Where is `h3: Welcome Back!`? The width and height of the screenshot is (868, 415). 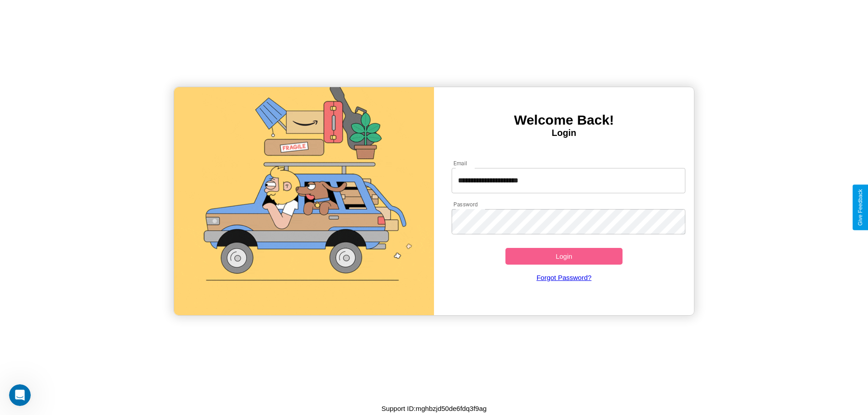
h3: Welcome Back! is located at coordinates (564, 120).